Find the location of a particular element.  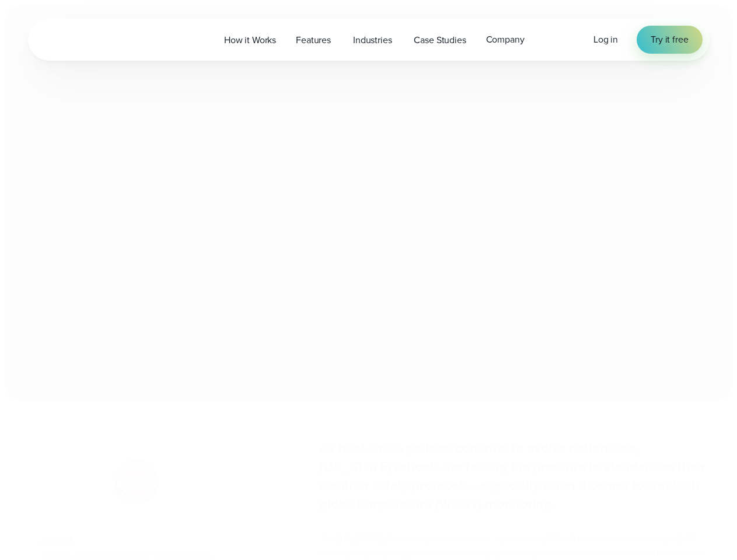

span: How it Works is located at coordinates (250, 40).